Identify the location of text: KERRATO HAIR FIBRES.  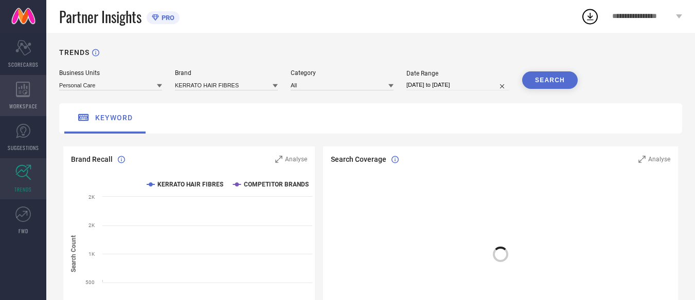
(190, 185).